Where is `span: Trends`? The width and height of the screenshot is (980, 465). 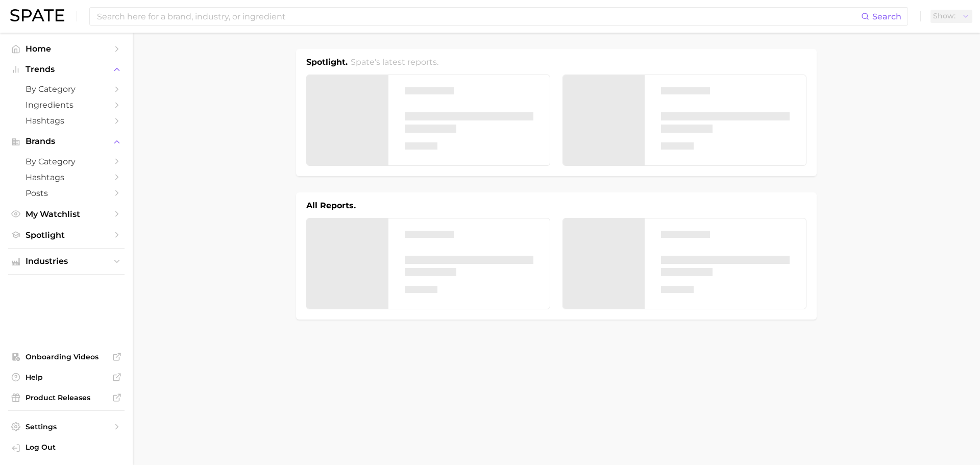 span: Trends is located at coordinates (66, 69).